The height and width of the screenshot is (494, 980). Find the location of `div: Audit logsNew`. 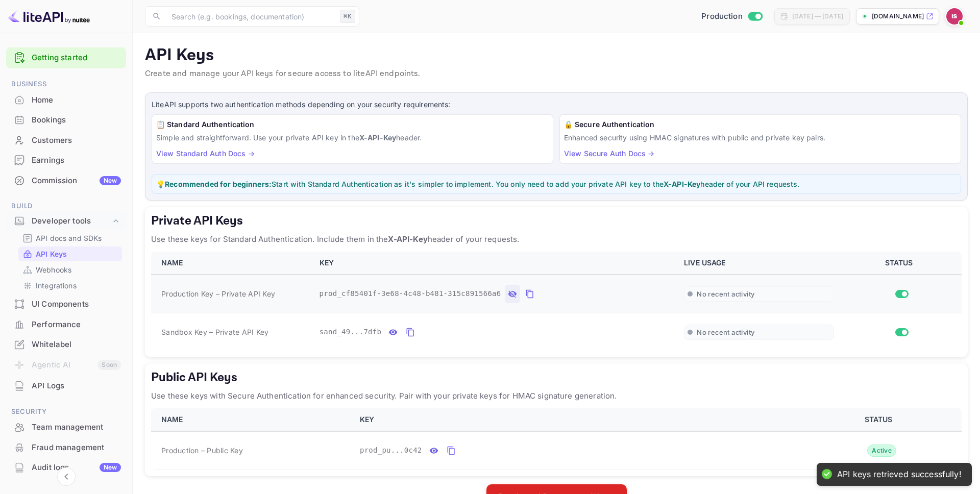

div: Audit logsNew is located at coordinates (66, 467).